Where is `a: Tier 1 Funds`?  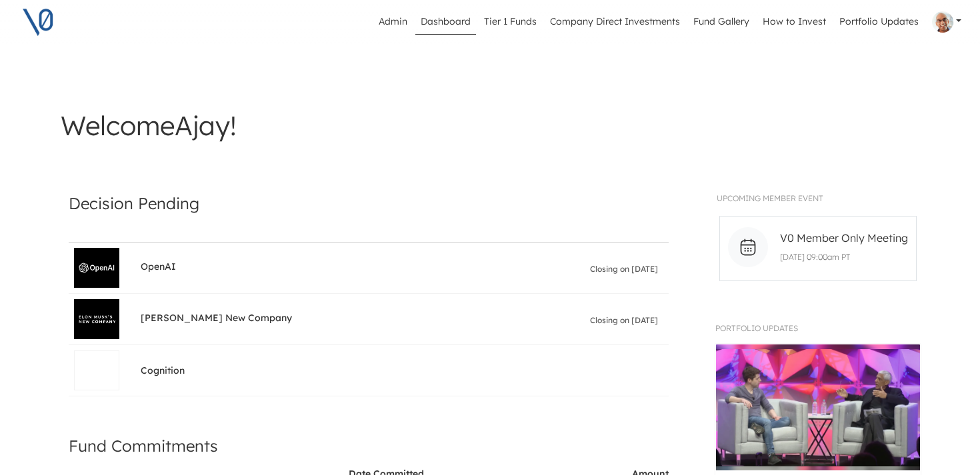
a: Tier 1 Funds is located at coordinates (510, 22).